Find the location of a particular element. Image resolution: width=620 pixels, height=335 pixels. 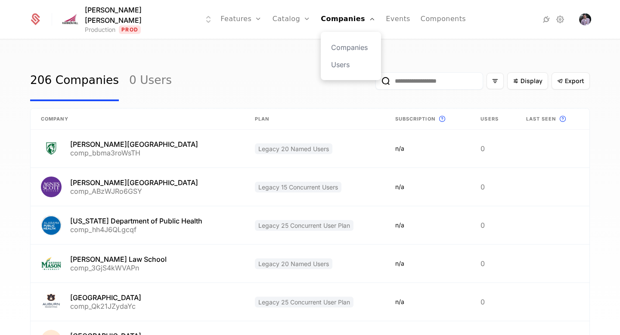

img: Hannon Hill is located at coordinates (70, 19).